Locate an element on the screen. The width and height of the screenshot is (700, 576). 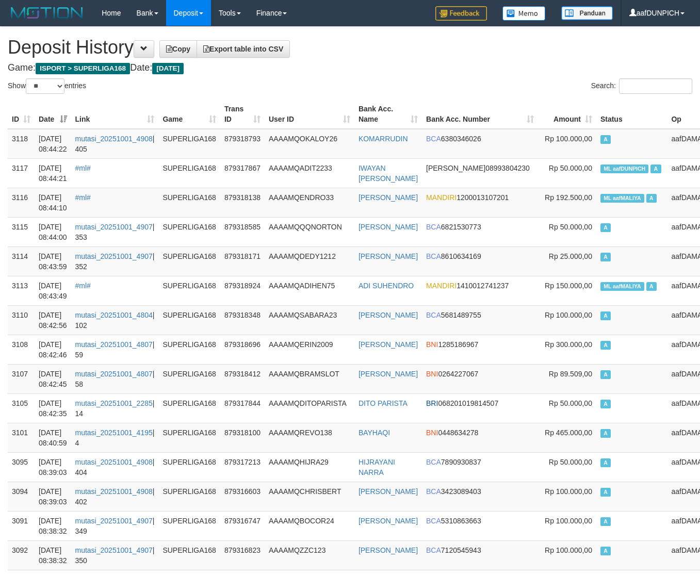
td: 1285186967 is located at coordinates (480, 349).